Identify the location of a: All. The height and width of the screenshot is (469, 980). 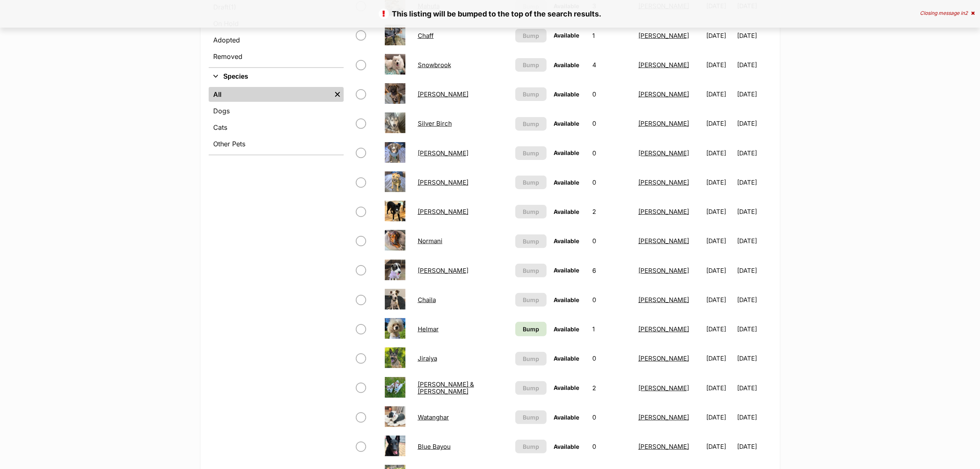
(270, 95).